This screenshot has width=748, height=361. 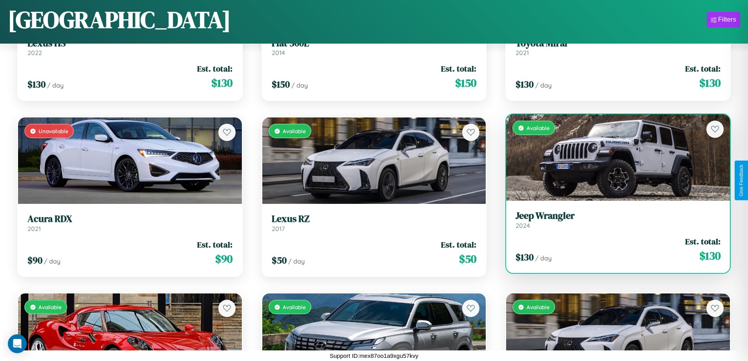 What do you see at coordinates (741, 180) in the screenshot?
I see `div: Give Feedback` at bounding box center [741, 180].